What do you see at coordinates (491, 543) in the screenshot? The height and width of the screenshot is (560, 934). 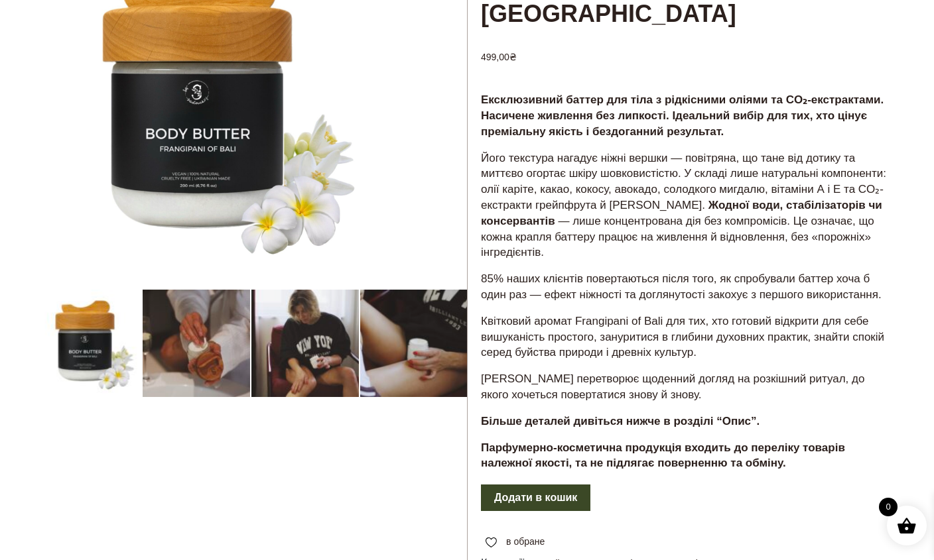 I see `img: unfavourite.svg` at bounding box center [491, 543].